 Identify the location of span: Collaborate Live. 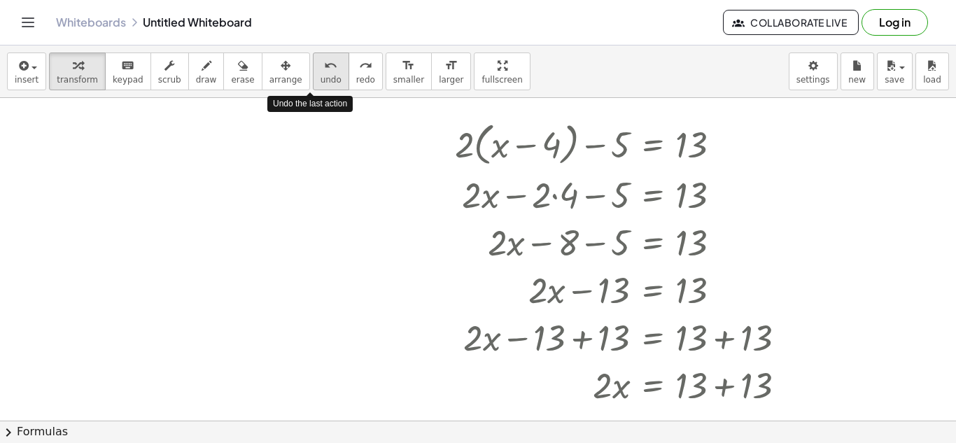
(791, 22).